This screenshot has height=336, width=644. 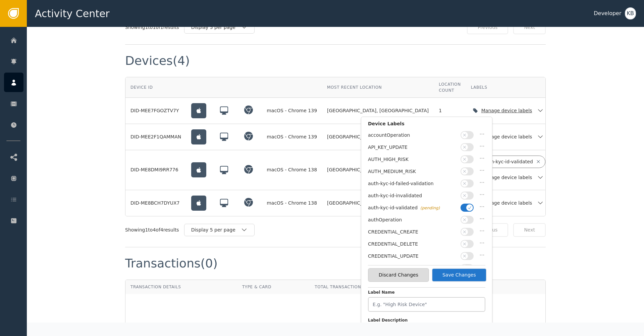 What do you see at coordinates (155, 136) in the screenshot?
I see `div: DID-MEE2F1QAMMAN` at bounding box center [155, 136].